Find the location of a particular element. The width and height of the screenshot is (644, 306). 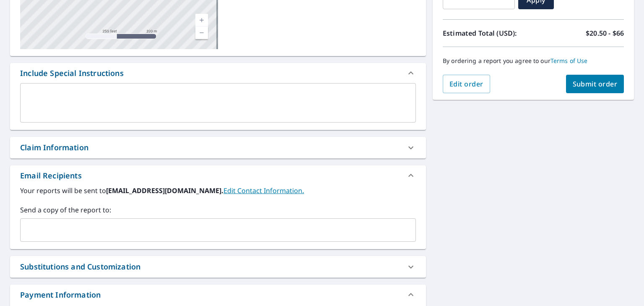

p: $20.50 - $66 is located at coordinates (604, 33).